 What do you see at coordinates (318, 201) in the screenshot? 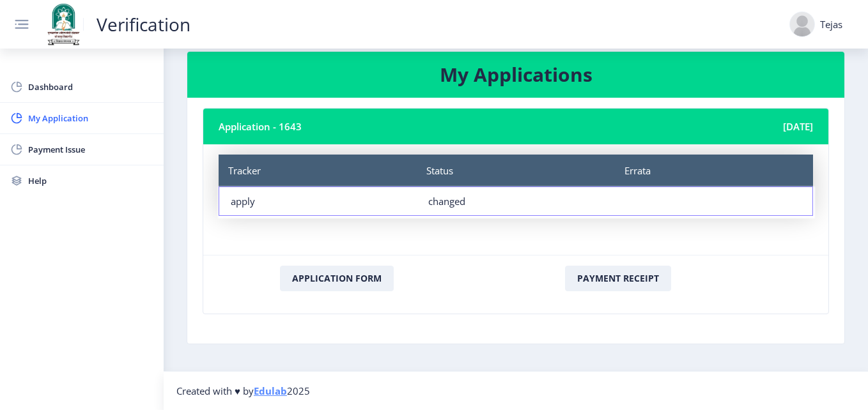
I see `div: apply` at bounding box center [318, 201].